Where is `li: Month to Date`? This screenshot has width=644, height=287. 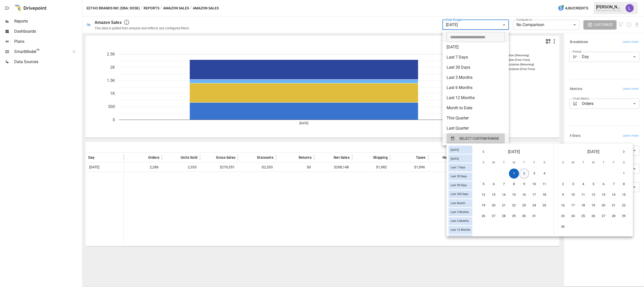 li: Month to Date is located at coordinates (475, 108).